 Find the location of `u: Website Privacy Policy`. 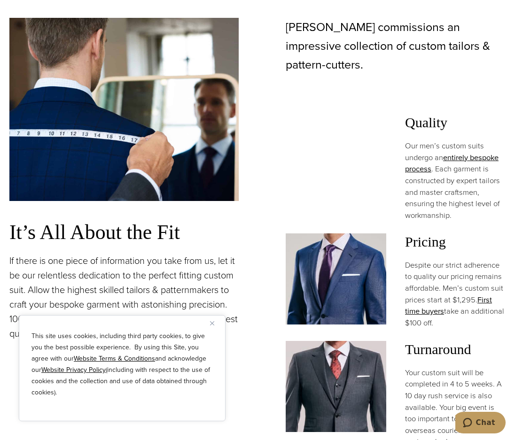

u: Website Privacy Policy is located at coordinates (73, 370).